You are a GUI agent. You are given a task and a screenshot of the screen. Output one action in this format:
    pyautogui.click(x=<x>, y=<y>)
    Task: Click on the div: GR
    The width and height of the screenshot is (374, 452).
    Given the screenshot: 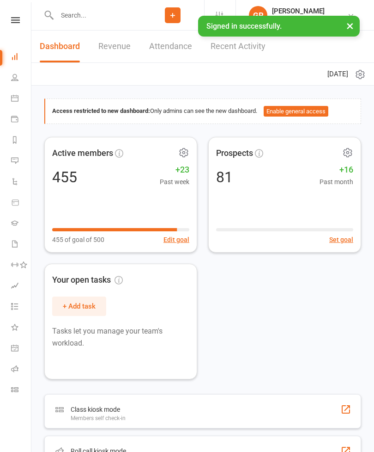 What is the action you would take?
    pyautogui.click(x=258, y=15)
    